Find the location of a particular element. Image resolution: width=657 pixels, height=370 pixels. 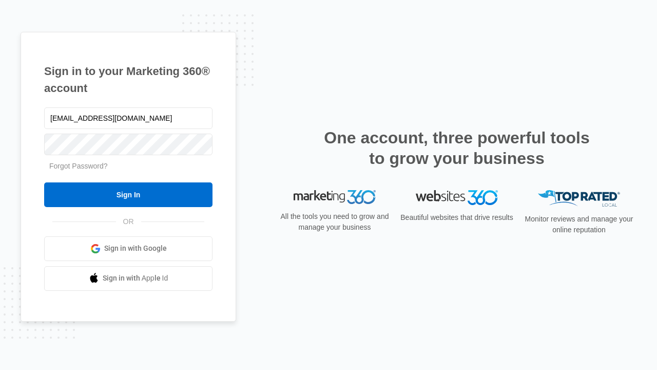

img: Top Rated Local is located at coordinates (579, 198).